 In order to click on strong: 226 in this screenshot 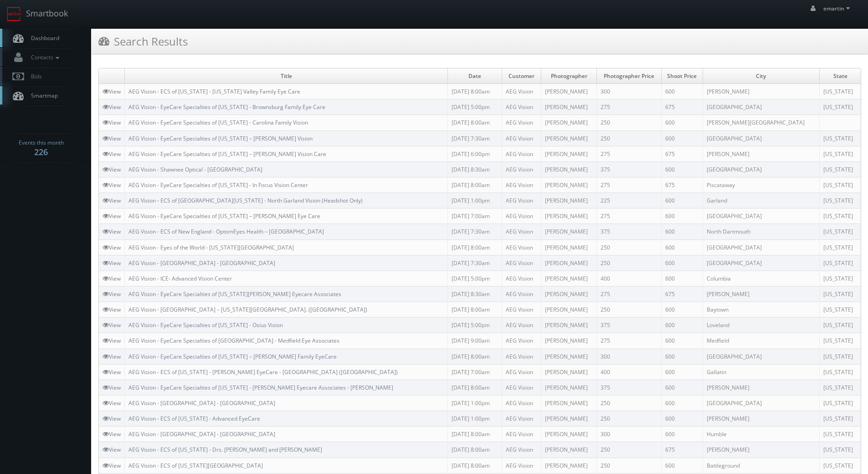, I will do `click(41, 152)`.